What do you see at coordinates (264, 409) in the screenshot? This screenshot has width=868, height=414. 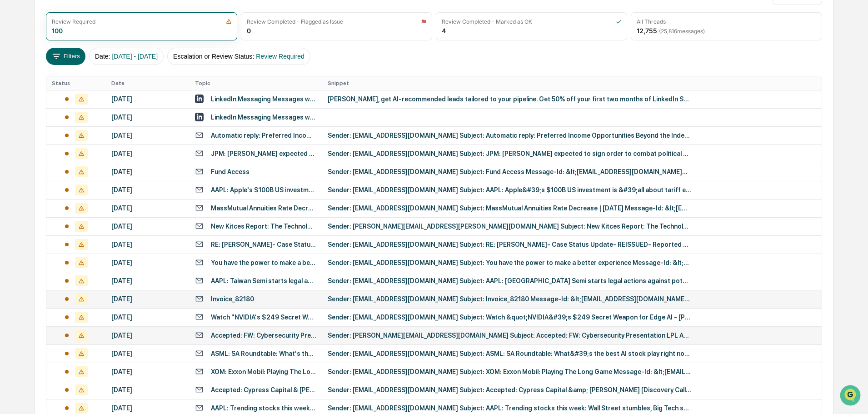 I see `div: AAPL: Trending stocks this week: Wall Street stumbles, Big Tech shines, and Figma steals the show` at bounding box center [264, 409].